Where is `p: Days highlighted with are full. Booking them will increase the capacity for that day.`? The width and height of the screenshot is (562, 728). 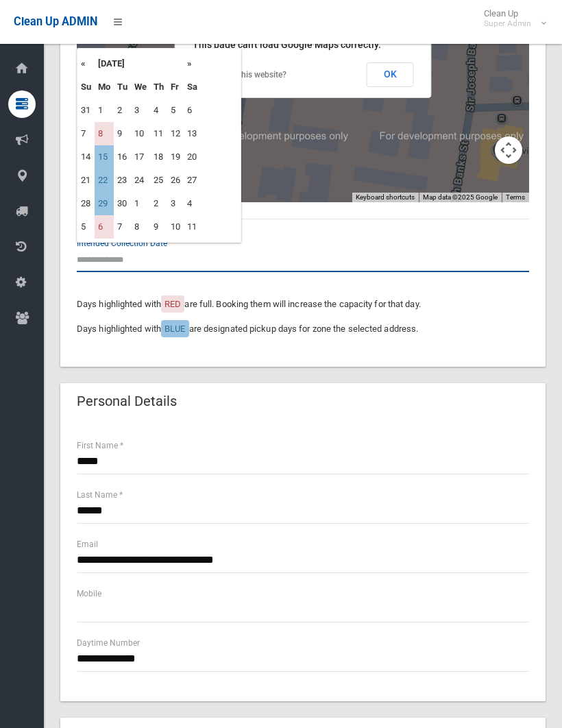 p: Days highlighted with are full. Booking them will increase the capacity for that day. is located at coordinates (303, 305).